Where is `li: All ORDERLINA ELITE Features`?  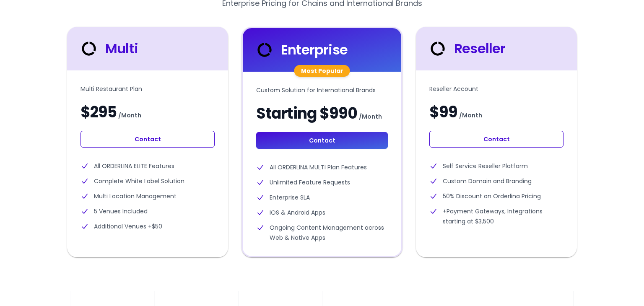 li: All ORDERLINA ELITE Features is located at coordinates (148, 166).